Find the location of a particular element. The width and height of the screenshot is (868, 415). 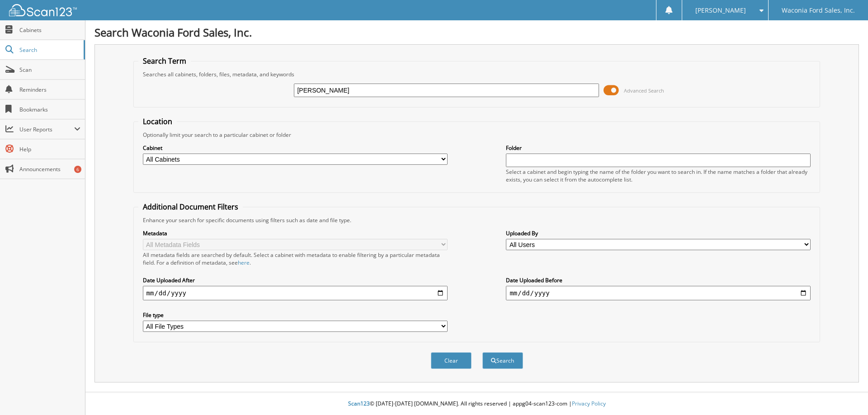

span: Cabinets is located at coordinates (50, 30).